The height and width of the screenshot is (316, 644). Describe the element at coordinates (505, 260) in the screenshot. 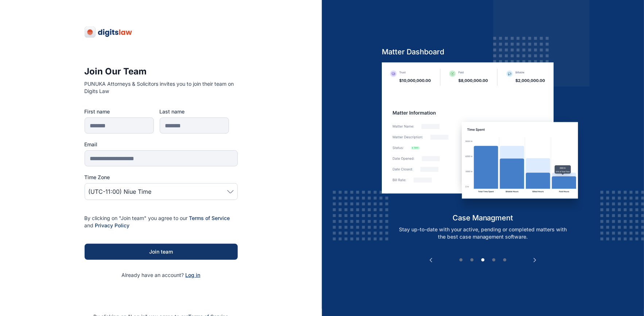

I see `button: 5` at that location.